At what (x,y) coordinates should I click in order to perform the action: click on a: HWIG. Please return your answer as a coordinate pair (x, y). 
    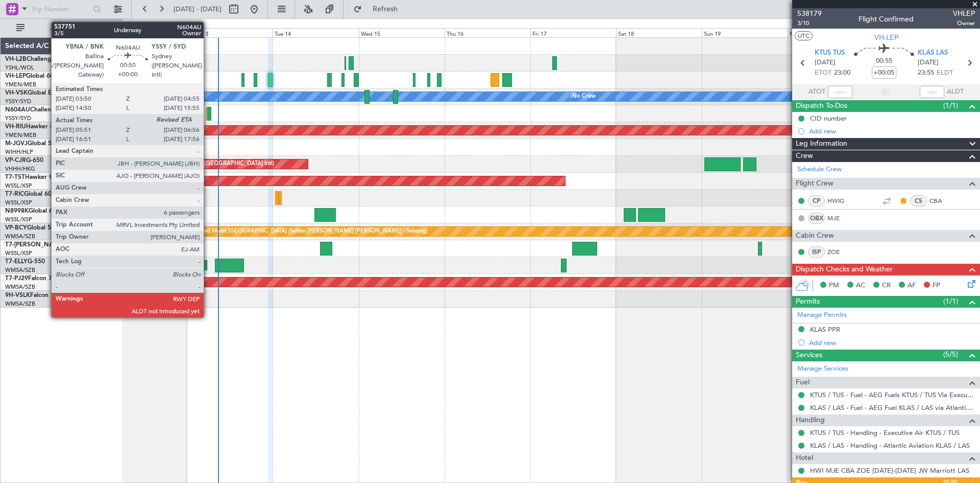
    Looking at the image, I should click on (839, 201).